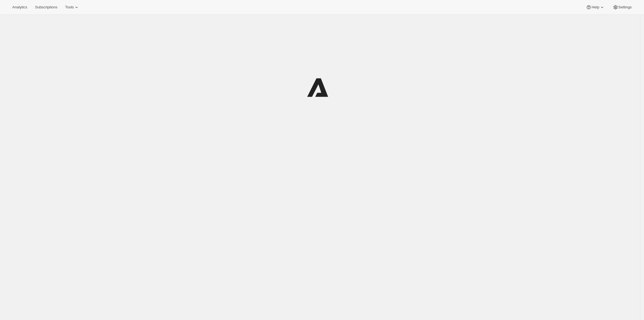  What do you see at coordinates (20, 7) in the screenshot?
I see `span: Analytics` at bounding box center [20, 7].